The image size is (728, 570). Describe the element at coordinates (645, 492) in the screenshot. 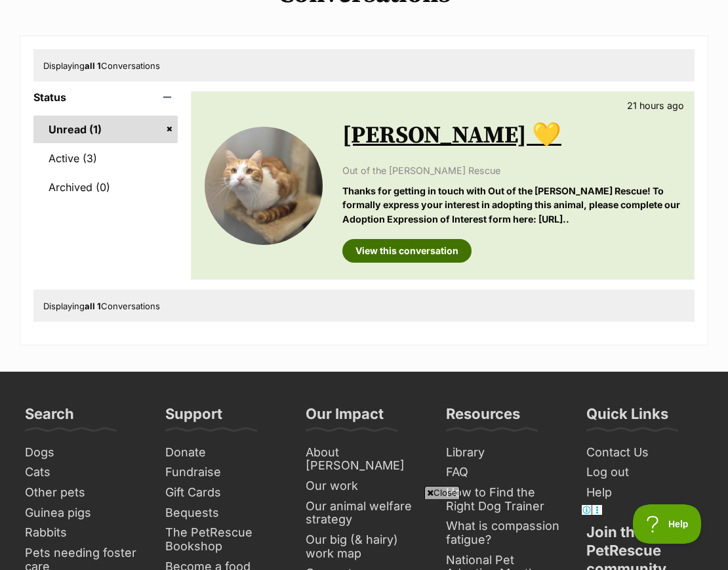

I see `a: Help` at that location.